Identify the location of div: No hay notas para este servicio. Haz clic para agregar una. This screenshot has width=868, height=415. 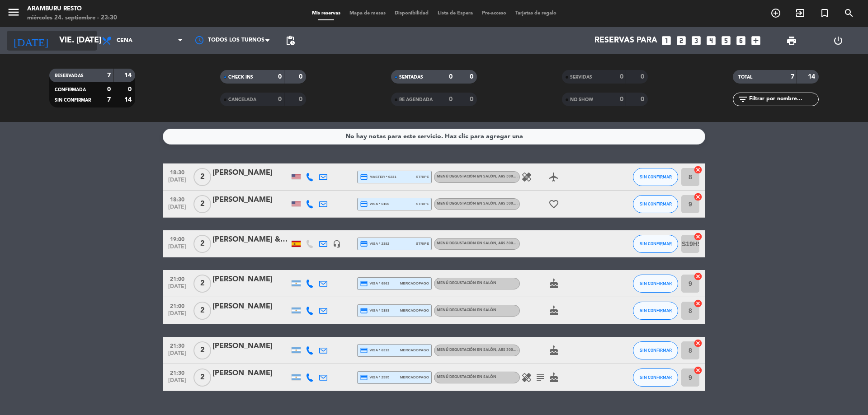
(434, 137).